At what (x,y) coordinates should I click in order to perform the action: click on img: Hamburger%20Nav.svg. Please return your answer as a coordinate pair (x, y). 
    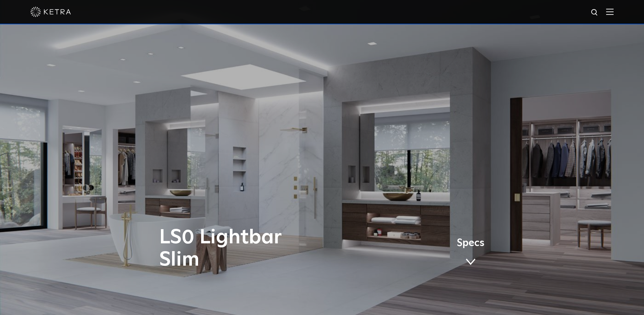
    Looking at the image, I should click on (610, 12).